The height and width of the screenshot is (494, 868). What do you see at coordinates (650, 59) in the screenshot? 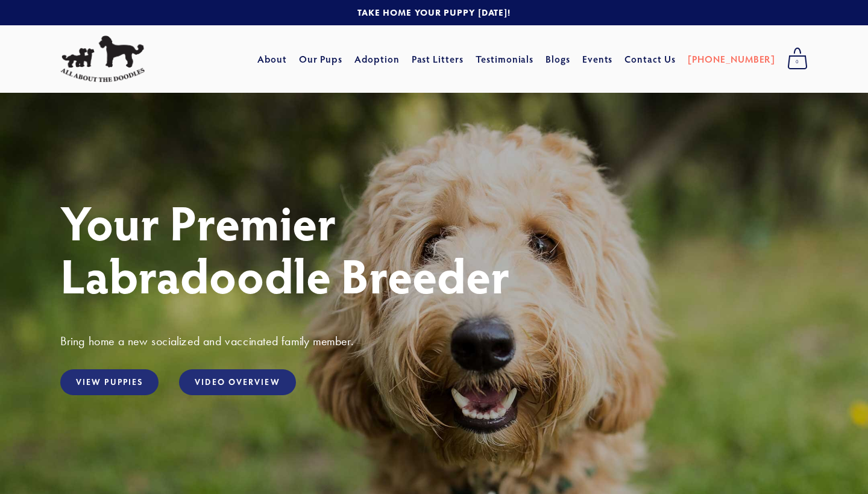
I see `a: Contact Us` at bounding box center [650, 59].